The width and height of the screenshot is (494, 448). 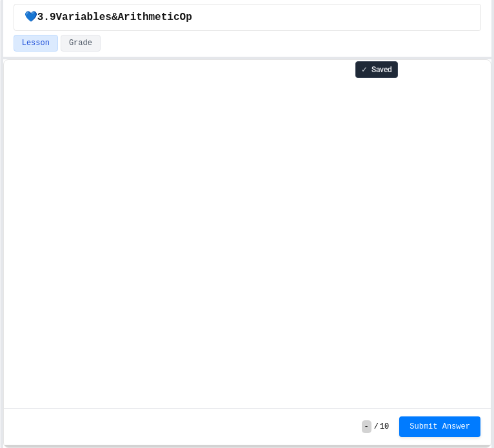 I want to click on span: 💙3.9Variables&ArithmeticOp, so click(x=108, y=18).